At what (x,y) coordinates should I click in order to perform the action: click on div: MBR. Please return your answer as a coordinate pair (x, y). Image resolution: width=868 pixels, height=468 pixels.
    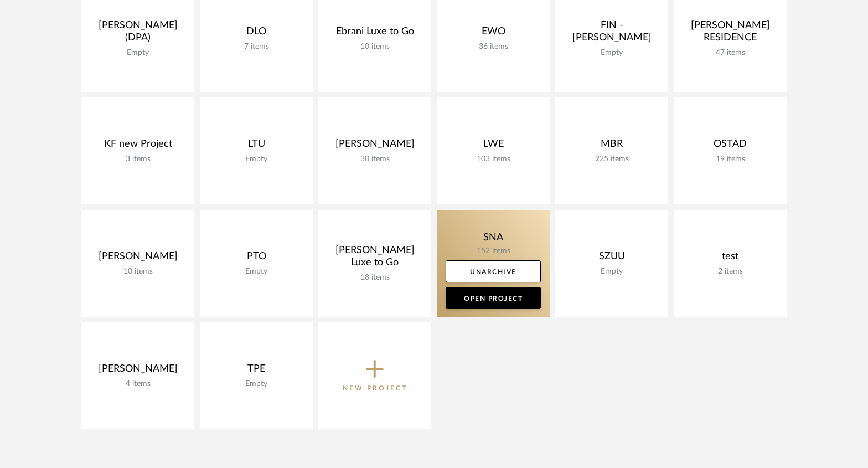
    Looking at the image, I should click on (612, 146).